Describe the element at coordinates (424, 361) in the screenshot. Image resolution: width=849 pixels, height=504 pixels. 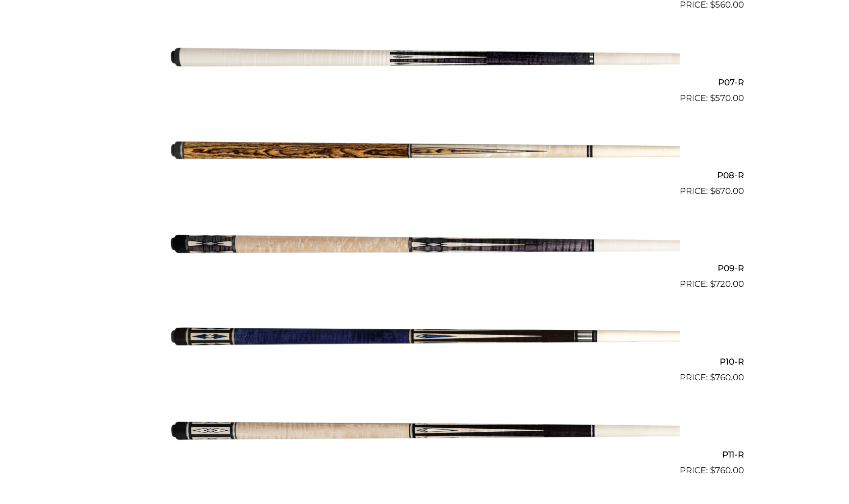
I see `h2: P10-R` at that location.